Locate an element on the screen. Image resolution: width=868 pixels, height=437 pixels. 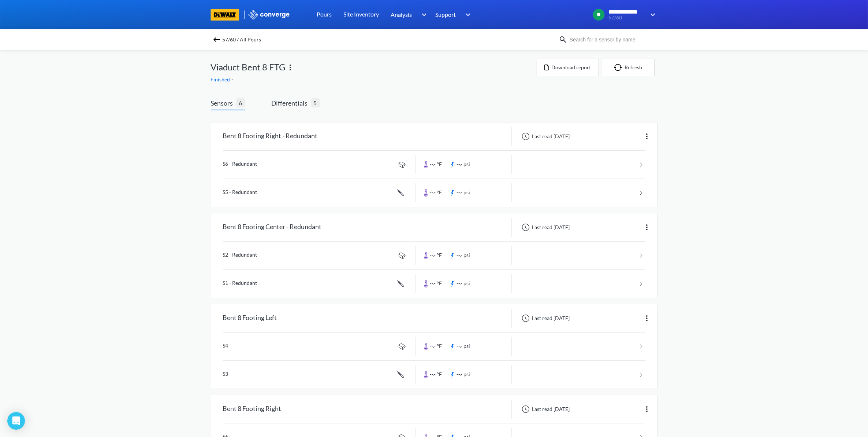
span: 5 is located at coordinates (315, 103).